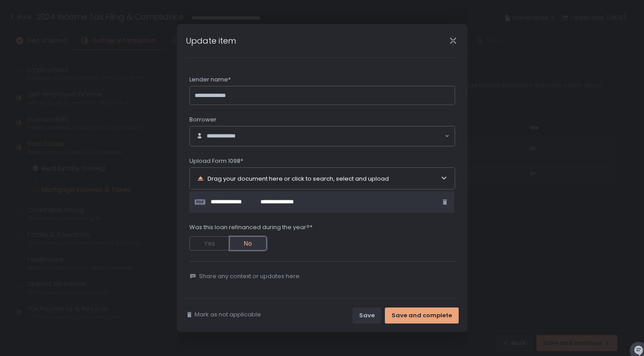  I want to click on div: Search for option, so click(322, 136).